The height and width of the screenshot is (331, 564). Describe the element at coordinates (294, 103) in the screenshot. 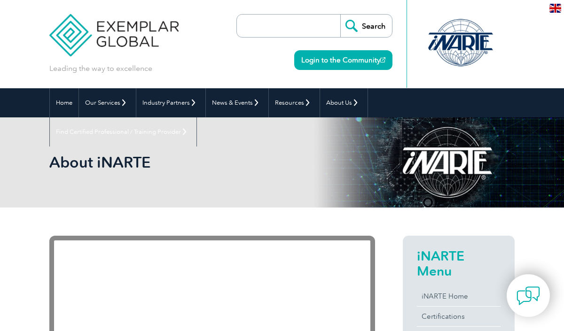

I see `a: Resources` at that location.